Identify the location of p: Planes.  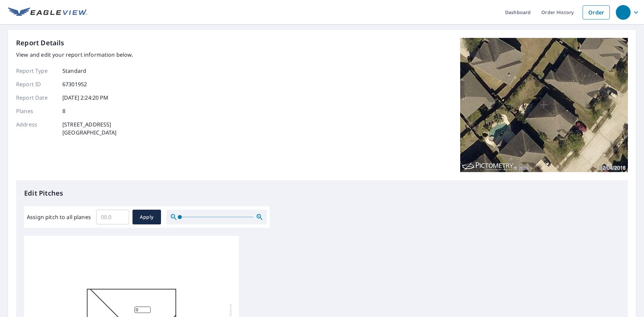
(36, 111).